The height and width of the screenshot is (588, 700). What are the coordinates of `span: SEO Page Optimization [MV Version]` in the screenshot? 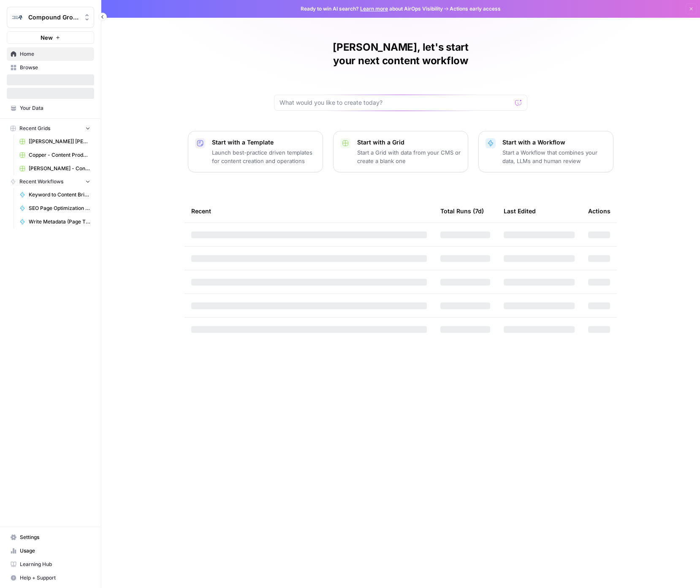 It's located at (59, 208).